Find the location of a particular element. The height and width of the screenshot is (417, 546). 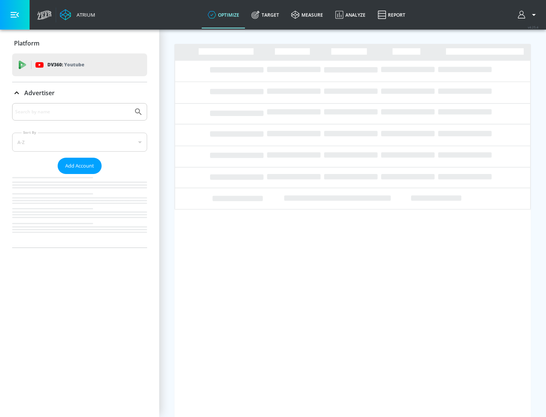

p: Youtube is located at coordinates (74, 64).